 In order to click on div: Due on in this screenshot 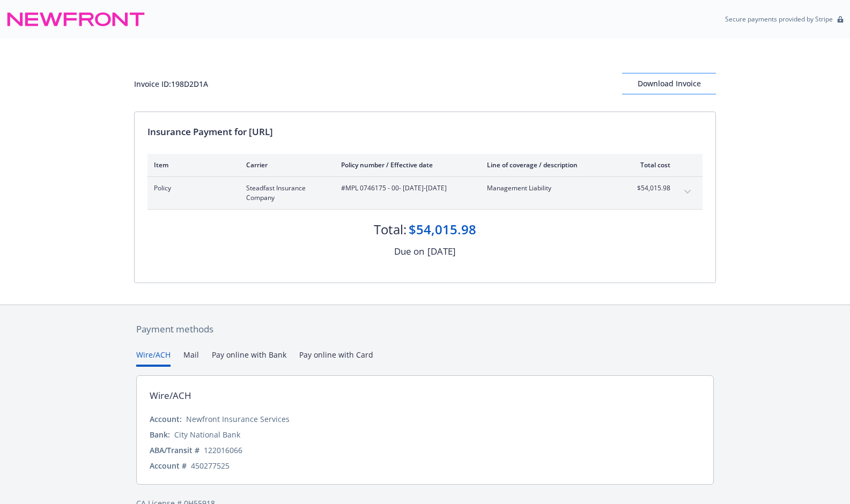, I will do `click(409, 251)`.